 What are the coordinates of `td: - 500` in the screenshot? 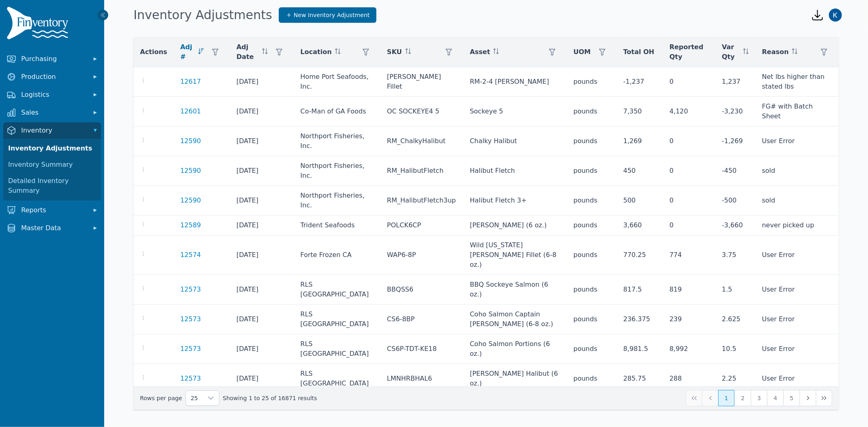 It's located at (735, 201).